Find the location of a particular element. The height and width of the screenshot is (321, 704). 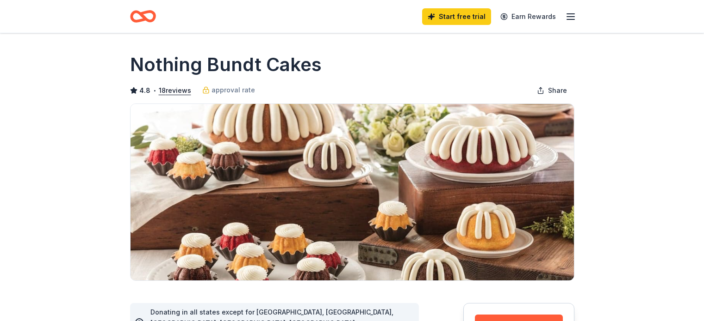

img: Image for Nothing Bundt Cakes is located at coordinates (352, 192).